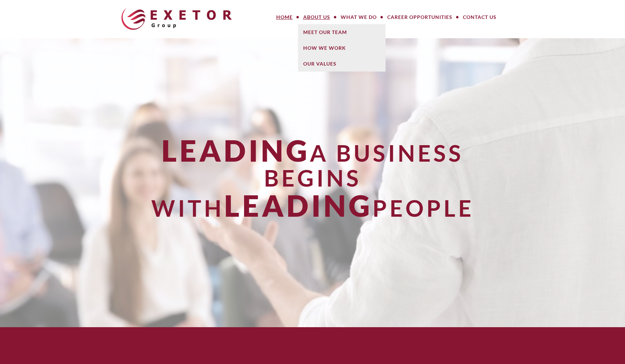  What do you see at coordinates (342, 64) in the screenshot?
I see `a: Our Values` at bounding box center [342, 64].